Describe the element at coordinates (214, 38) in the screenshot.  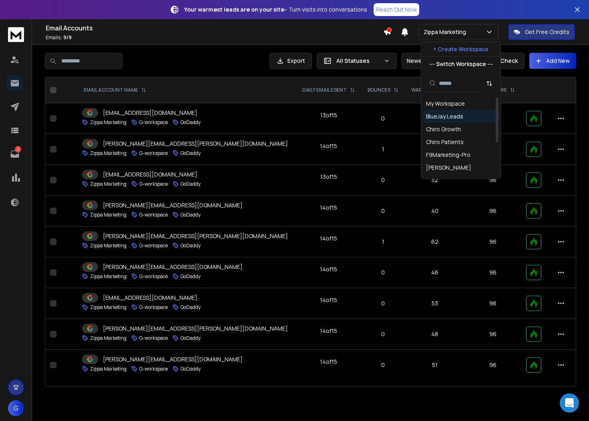
I see `p: Emails :` at that location.